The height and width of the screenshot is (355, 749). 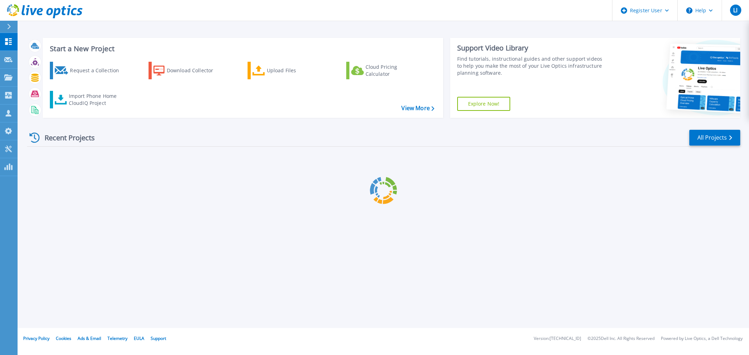 I want to click on a: Privacy Policy, so click(x=36, y=338).